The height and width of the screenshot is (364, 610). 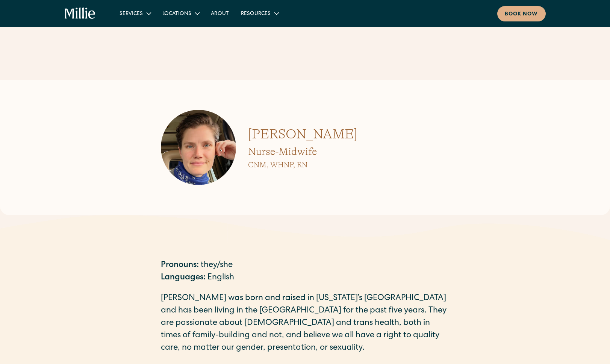 What do you see at coordinates (303, 165) in the screenshot?
I see `h3: CNM, WHNP, RN` at bounding box center [303, 165].